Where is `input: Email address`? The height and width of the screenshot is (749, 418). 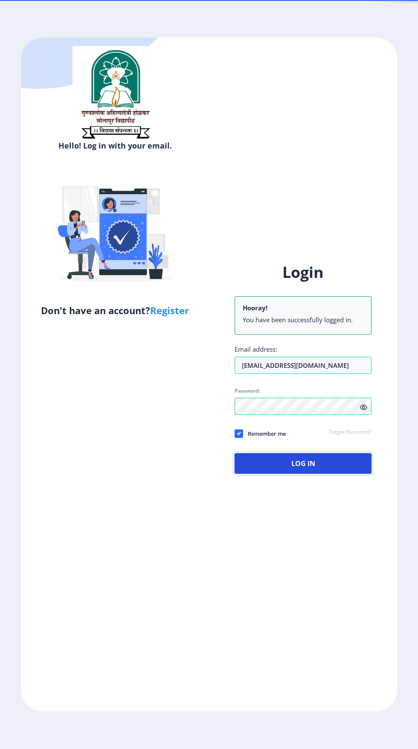 input: Email address is located at coordinates (303, 365).